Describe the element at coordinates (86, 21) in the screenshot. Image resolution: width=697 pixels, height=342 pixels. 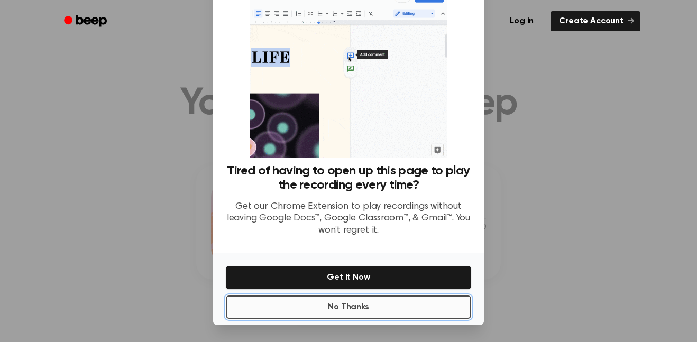
I see `a: Beep` at that location.